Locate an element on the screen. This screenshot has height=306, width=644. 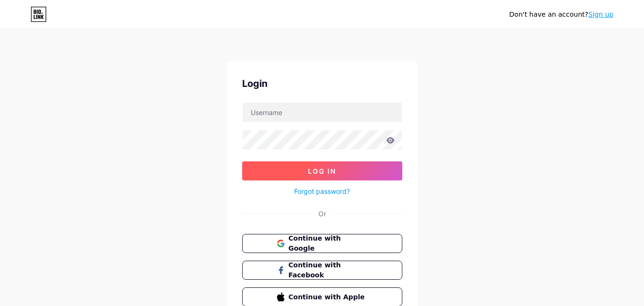
a: Continue with Facebook is located at coordinates (322, 270).